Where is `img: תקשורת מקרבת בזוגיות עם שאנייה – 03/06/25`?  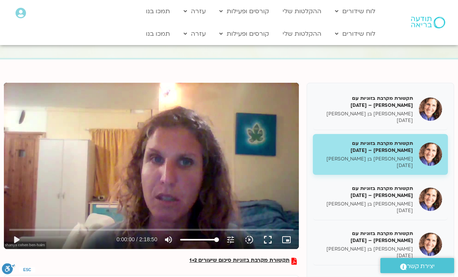
img: תקשורת מקרבת בזוגיות עם שאנייה – 03/06/25 is located at coordinates (431, 199).